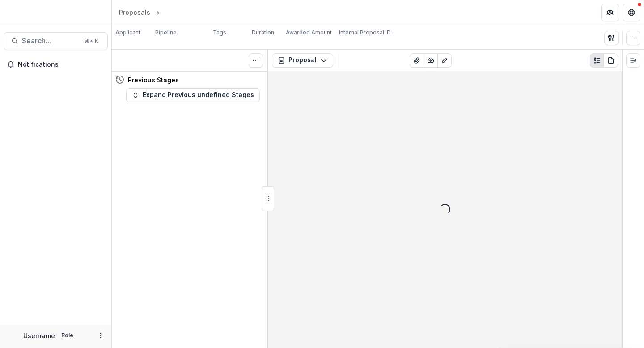 This screenshot has height=348, width=644. What do you see at coordinates (166, 32) in the screenshot?
I see `p: Pipeline` at bounding box center [166, 32].